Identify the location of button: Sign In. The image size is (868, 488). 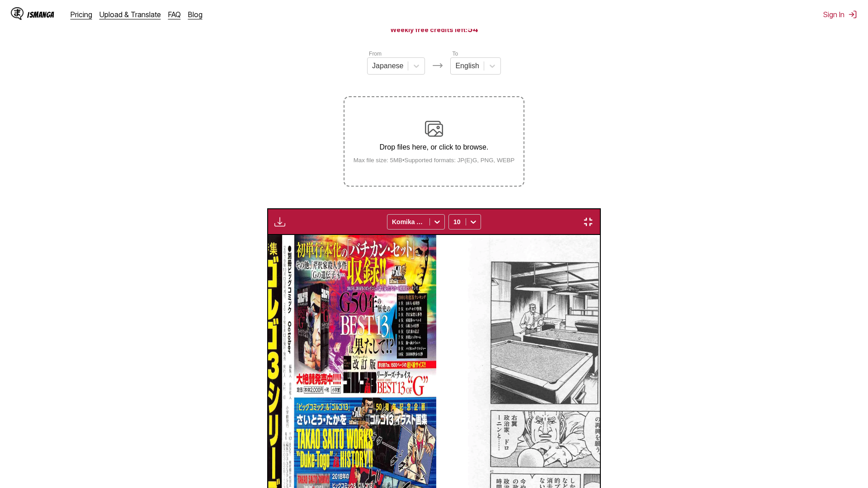
(840, 15).